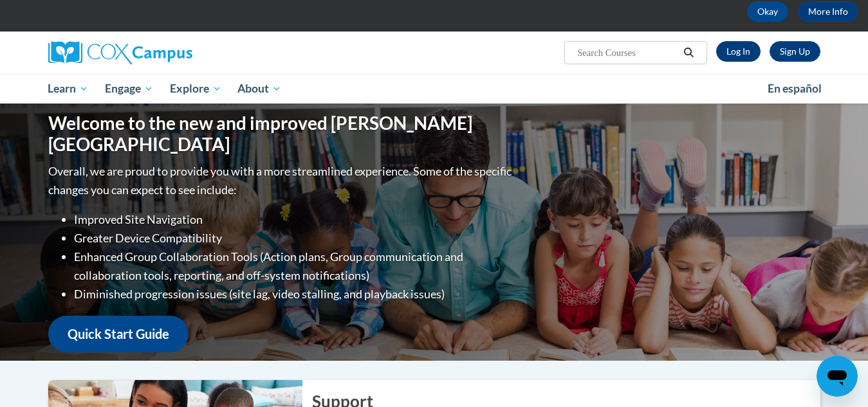 Image resolution: width=868 pixels, height=407 pixels. Describe the element at coordinates (627, 53) in the screenshot. I see `input: Search Courses` at that location.